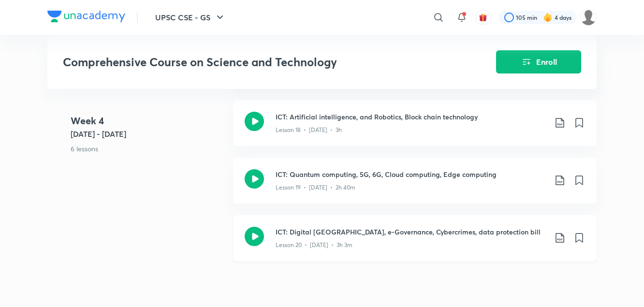 The image size is (644, 307). I want to click on img: Company Logo, so click(86, 16).